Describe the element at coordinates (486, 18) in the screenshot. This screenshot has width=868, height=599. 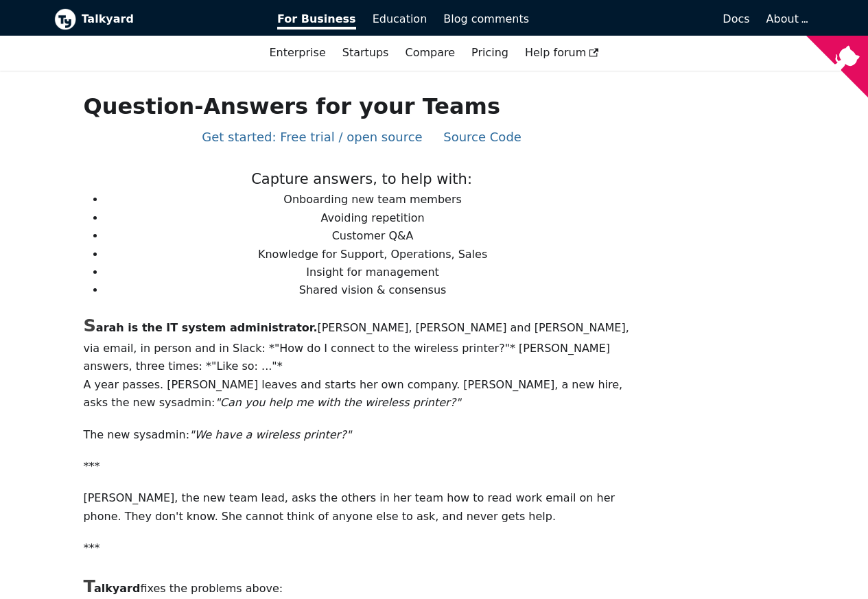
I see `span: Blog comments` at that location.